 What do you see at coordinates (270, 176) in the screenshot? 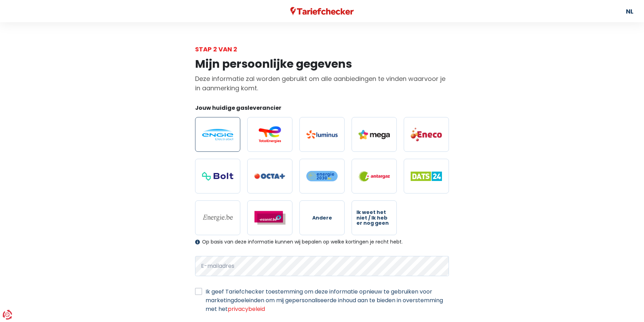
I see `img: Octa+` at bounding box center [270, 176].